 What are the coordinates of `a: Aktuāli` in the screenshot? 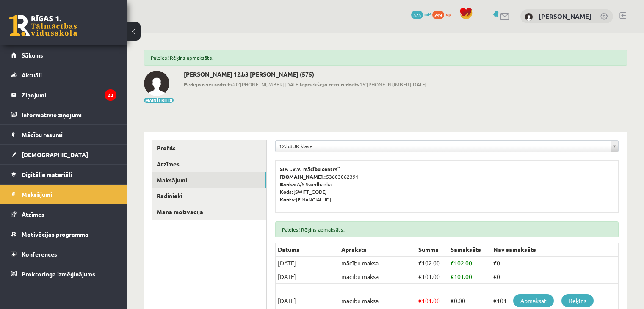 It's located at (63, 75).